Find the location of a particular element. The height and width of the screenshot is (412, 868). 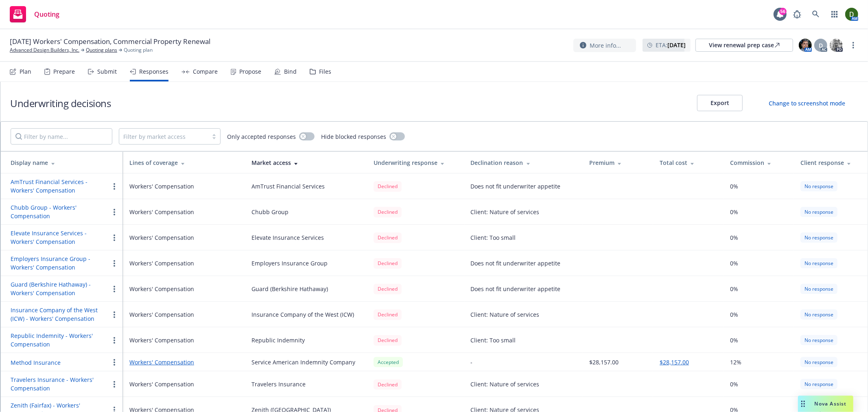

a: Quoting plans is located at coordinates (102, 50).